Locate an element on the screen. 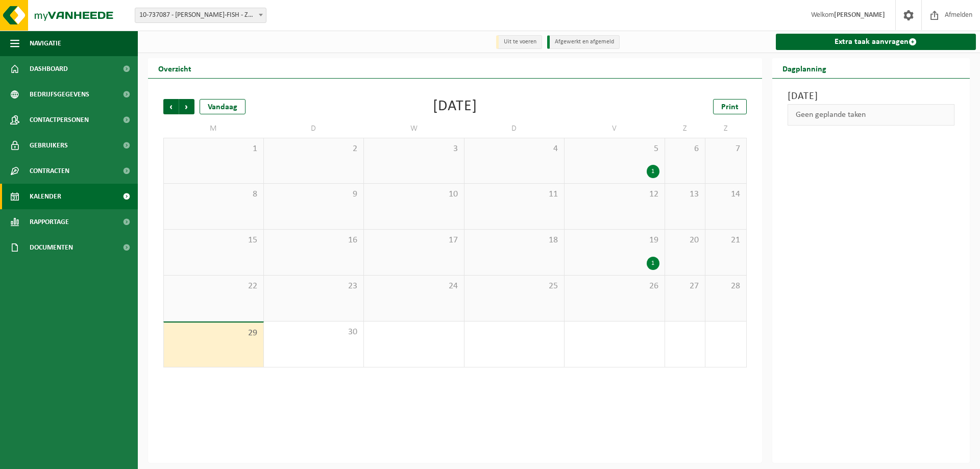  span: 6 is located at coordinates (685, 149).